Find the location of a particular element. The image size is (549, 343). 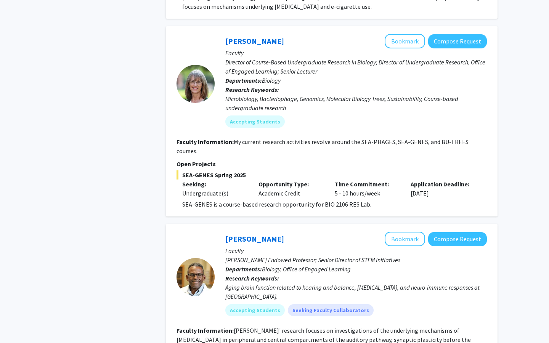

span: Biology is located at coordinates (271, 80).